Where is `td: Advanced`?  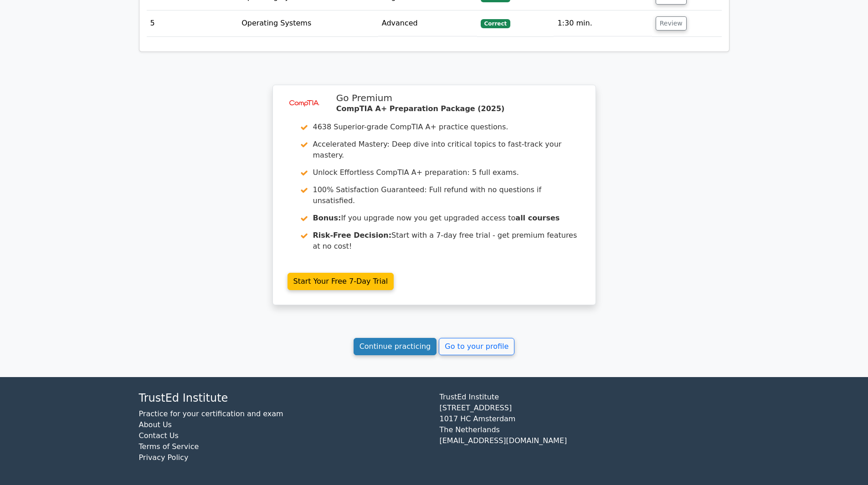
td: Advanced is located at coordinates (427, 24).